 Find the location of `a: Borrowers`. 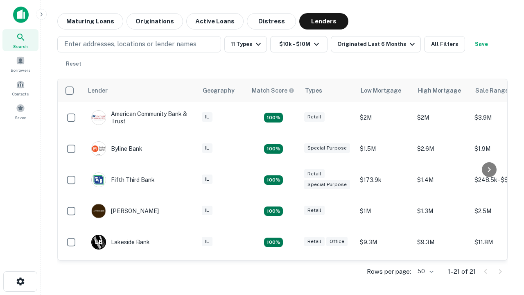

a: Borrowers is located at coordinates (20, 64).